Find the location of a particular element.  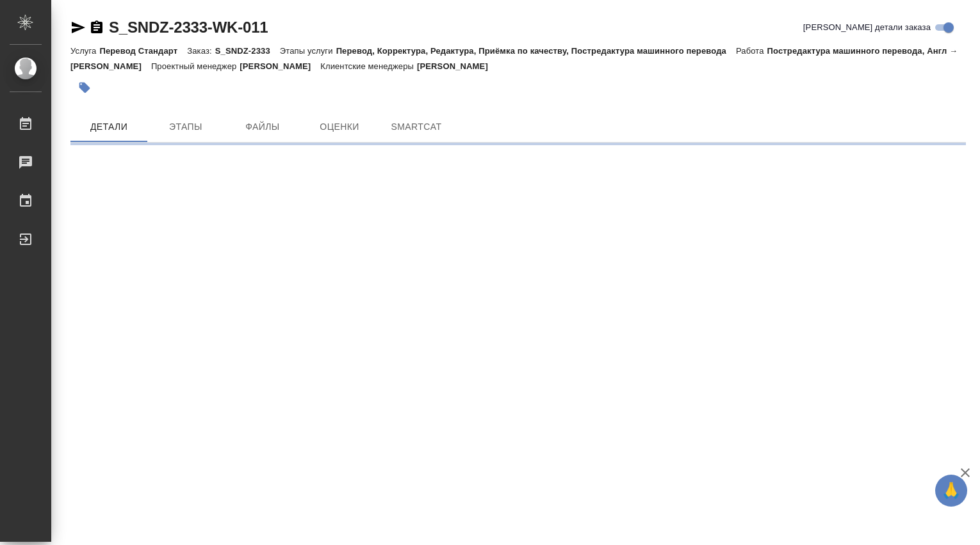

p: Проектный менеджер is located at coordinates (195, 66).